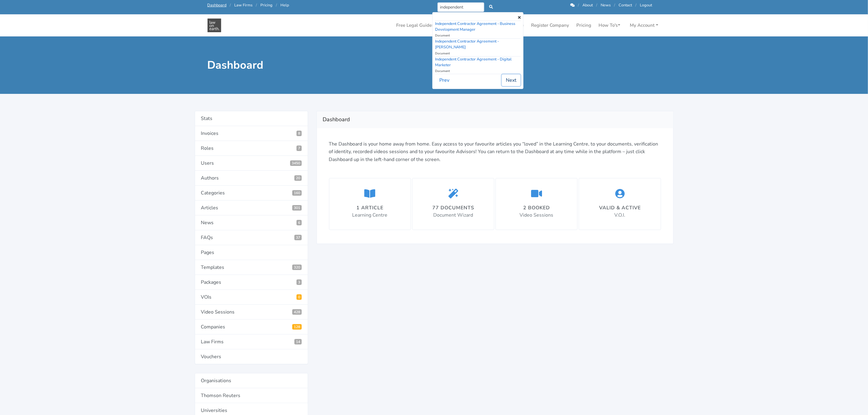 The width and height of the screenshot is (868, 415). What do you see at coordinates (251, 268) in the screenshot?
I see `a: Templates` at bounding box center [251, 268].